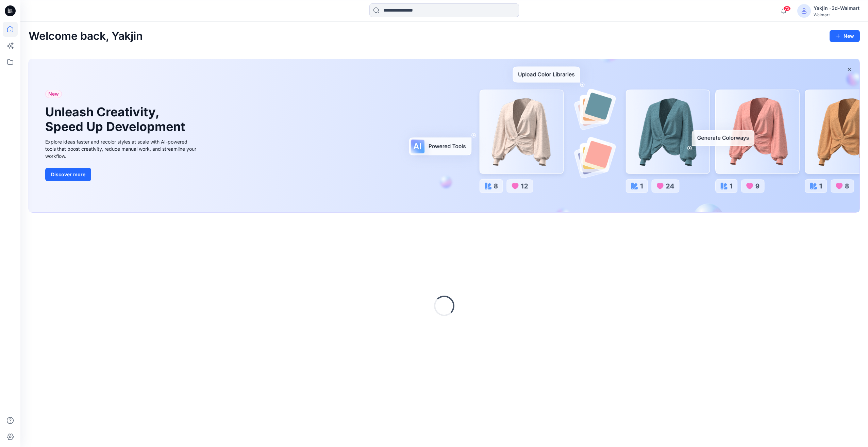 This screenshot has width=868, height=447. What do you see at coordinates (122, 149) in the screenshot?
I see `div: Explore ideas faster and recolor styles at scale with AI-powered tools that boost creativity, red...` at bounding box center [122, 149].